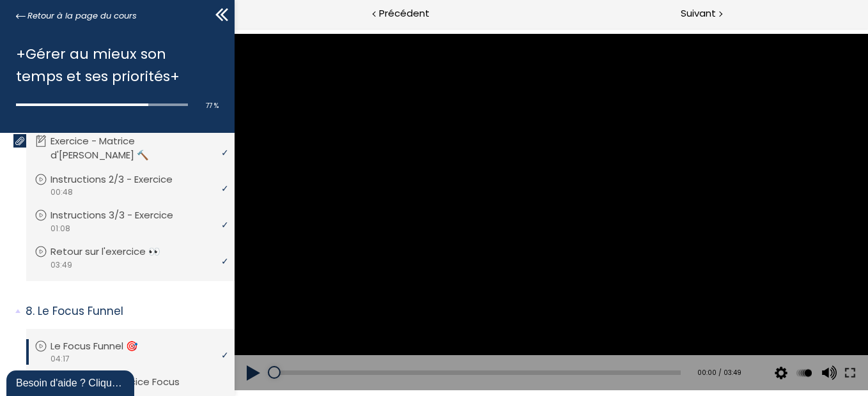  Describe the element at coordinates (547, 345) in the screenshot. I see `button: Video quality` at that location.